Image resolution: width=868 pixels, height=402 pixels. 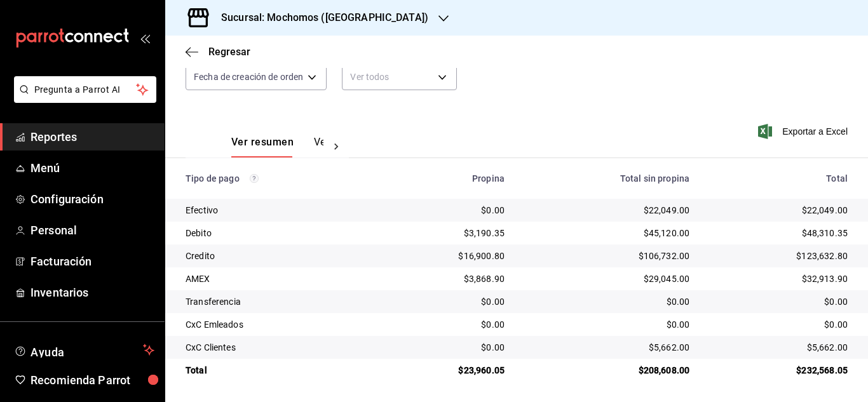 I want to click on button: Regresar, so click(x=218, y=52).